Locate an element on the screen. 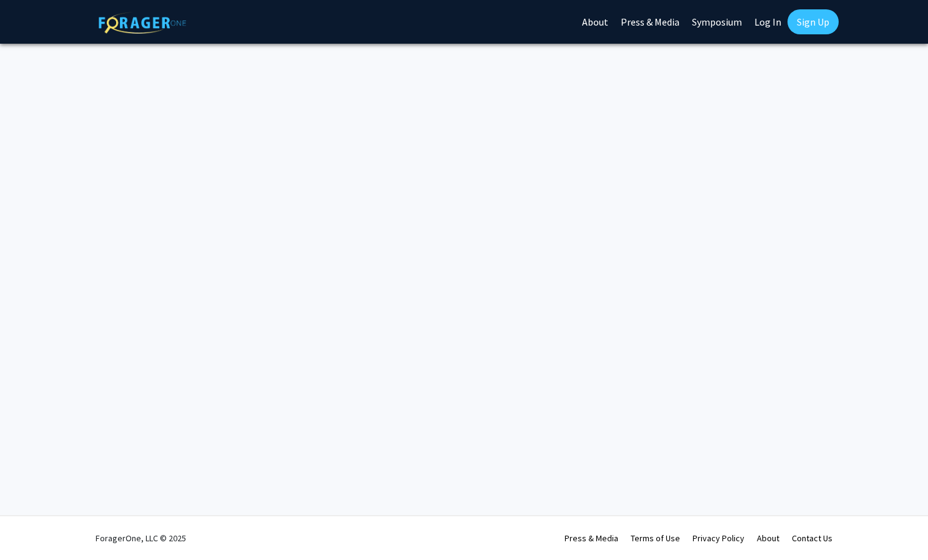 The height and width of the screenshot is (560, 928). a: About is located at coordinates (768, 538).